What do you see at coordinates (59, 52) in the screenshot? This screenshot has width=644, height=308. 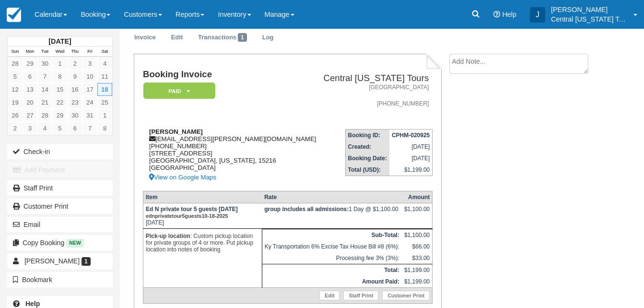 I see `th: Wed` at bounding box center [59, 52].